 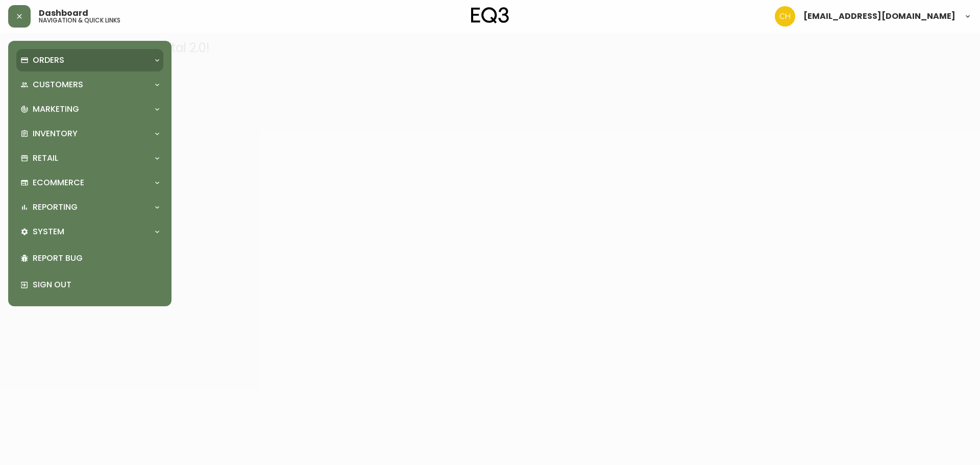 What do you see at coordinates (90, 60) in the screenshot?
I see `div: Orders` at bounding box center [90, 60].